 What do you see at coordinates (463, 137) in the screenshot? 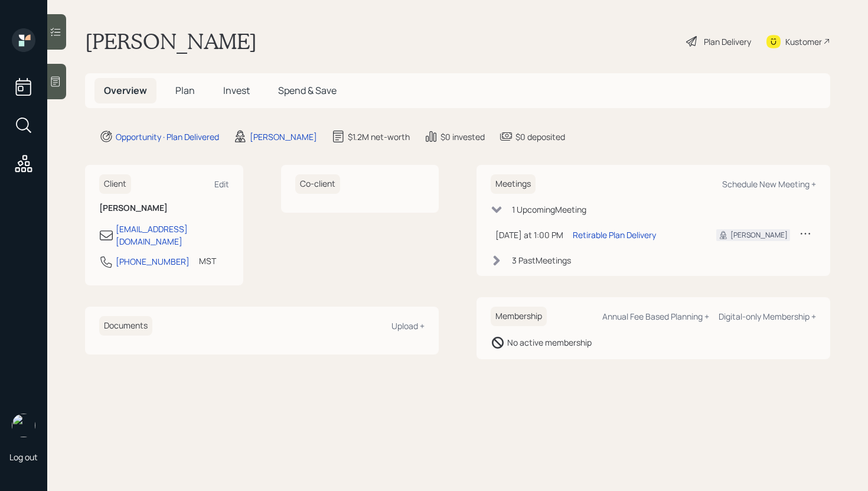
I see `div: $0 invested` at bounding box center [463, 137].